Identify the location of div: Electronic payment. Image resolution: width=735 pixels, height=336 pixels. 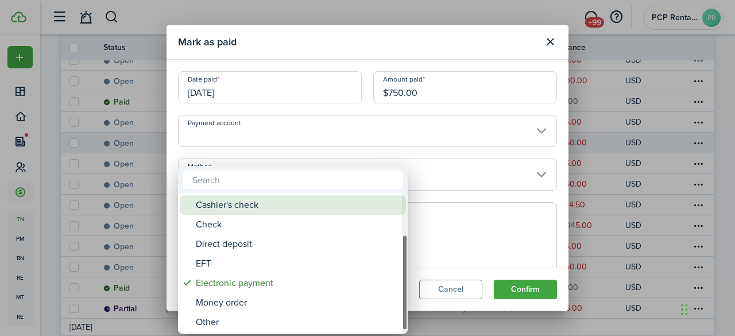
(297, 283).